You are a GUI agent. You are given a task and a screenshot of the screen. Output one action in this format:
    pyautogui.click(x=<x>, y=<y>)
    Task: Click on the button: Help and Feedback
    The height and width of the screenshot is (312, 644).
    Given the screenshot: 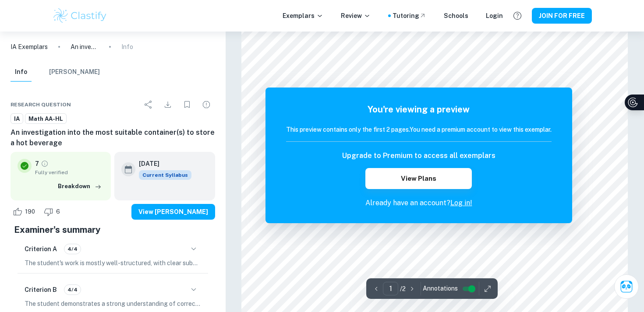 What is the action you would take?
    pyautogui.click(x=517, y=16)
    